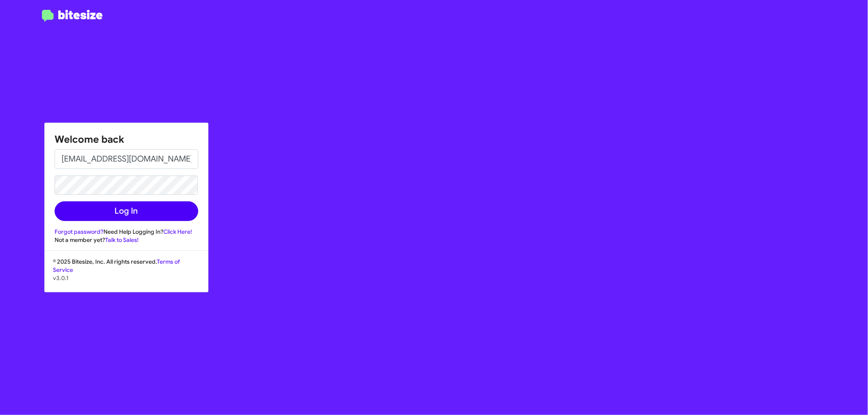  I want to click on button: Log In, so click(126, 211).